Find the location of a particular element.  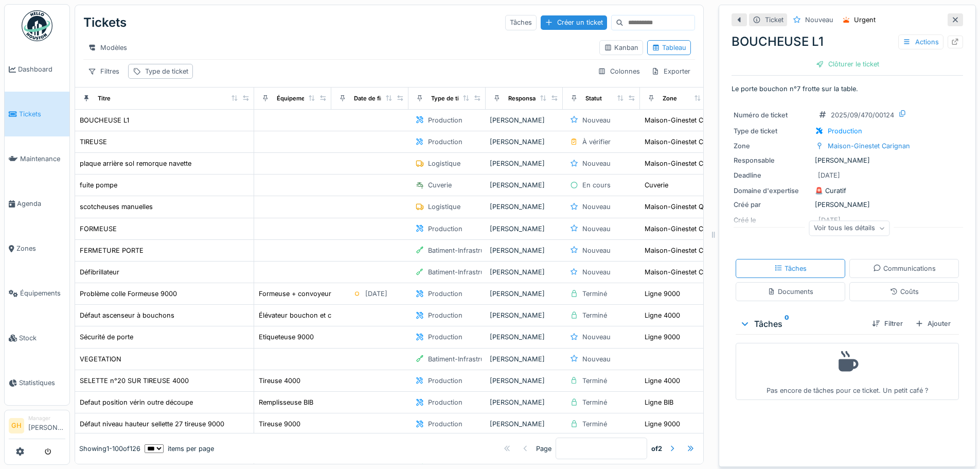

div: Modèles is located at coordinates (107, 47).